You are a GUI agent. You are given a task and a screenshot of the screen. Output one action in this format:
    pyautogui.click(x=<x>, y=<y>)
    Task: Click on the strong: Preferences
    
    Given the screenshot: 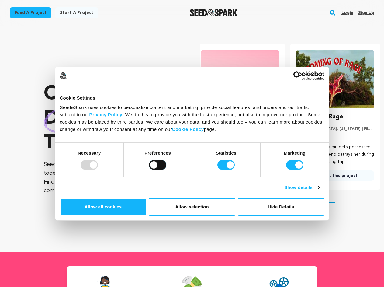 What is the action you would take?
    pyautogui.click(x=158, y=153)
    